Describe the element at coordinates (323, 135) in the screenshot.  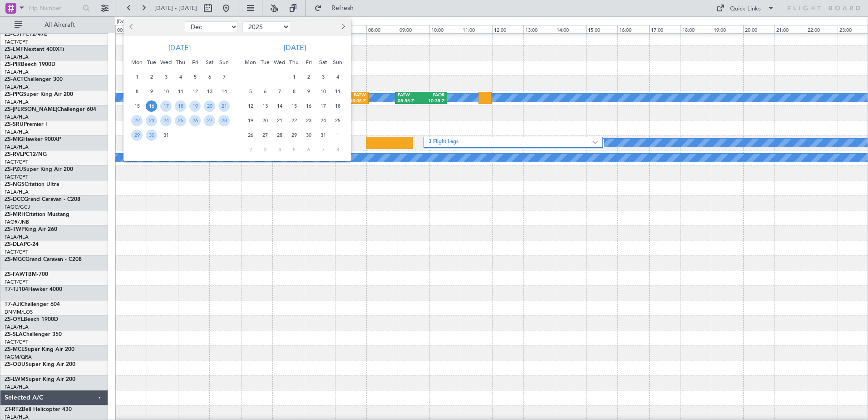
I see `span: 31` at that location.